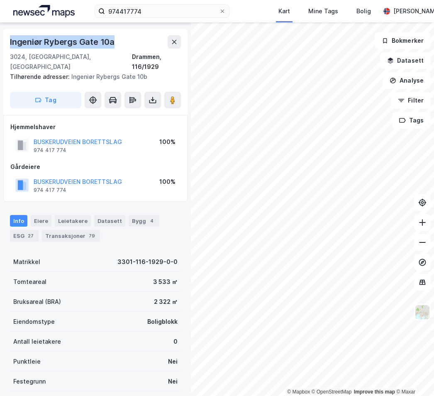 The image size is (434, 396). I want to click on div: Matrikkel, so click(27, 262).